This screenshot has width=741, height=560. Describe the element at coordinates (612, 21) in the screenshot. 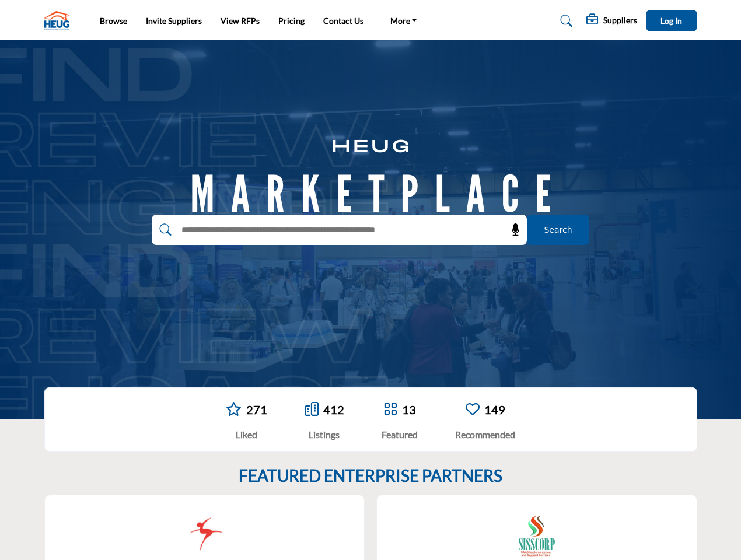

I see `div: Suppliers` at that location.